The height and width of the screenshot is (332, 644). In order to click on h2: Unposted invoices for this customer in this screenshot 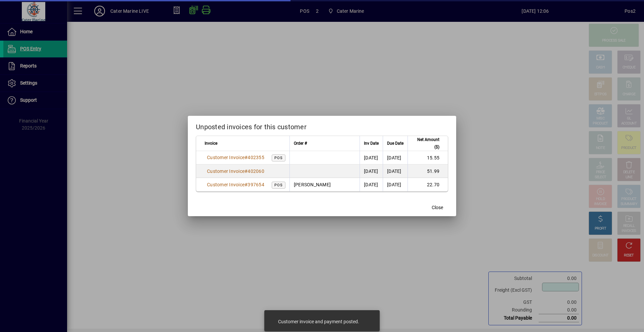, I will do `click(322, 125)`.